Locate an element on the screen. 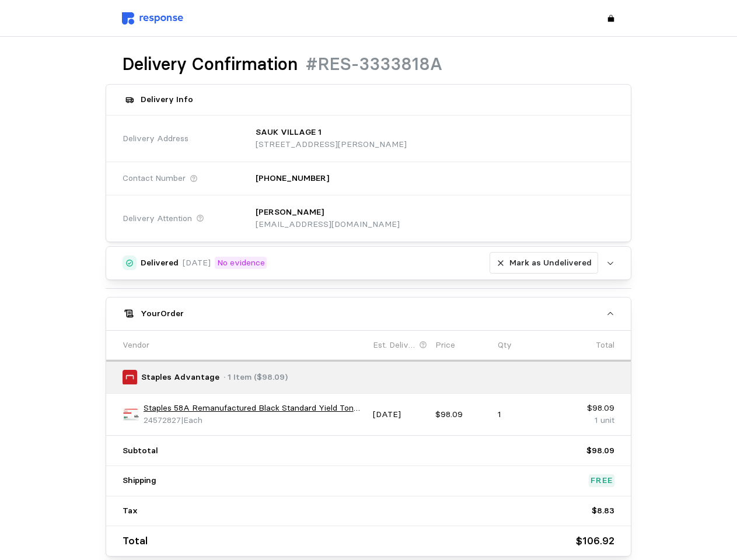  p: Est. Delivery is located at coordinates (395, 346).